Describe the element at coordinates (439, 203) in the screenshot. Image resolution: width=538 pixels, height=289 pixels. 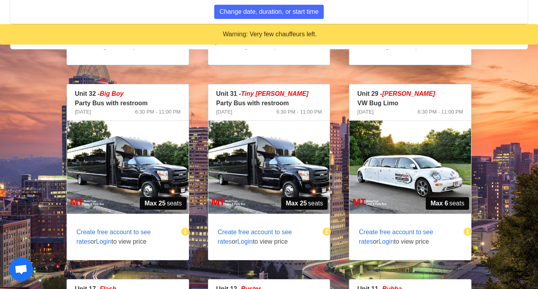
I see `strong: Max 6` at that location.